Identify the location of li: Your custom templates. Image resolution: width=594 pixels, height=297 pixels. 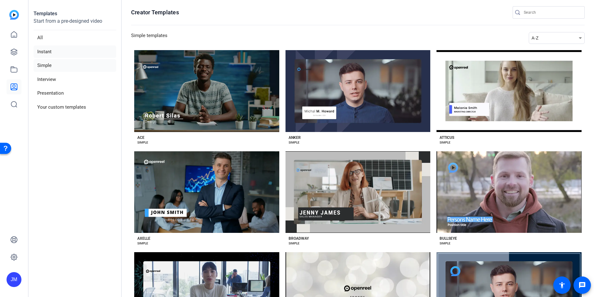
(75, 107).